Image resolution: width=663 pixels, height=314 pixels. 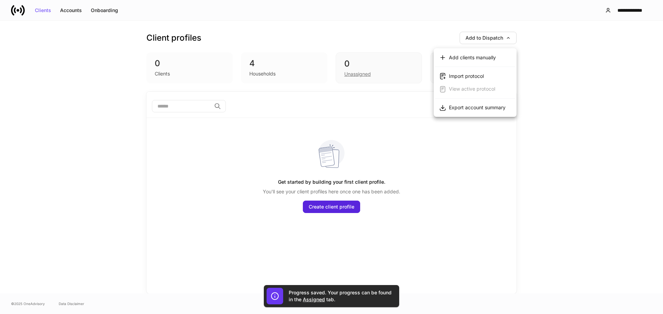 I want to click on span: You have no active protocol sheets, so click(x=472, y=89).